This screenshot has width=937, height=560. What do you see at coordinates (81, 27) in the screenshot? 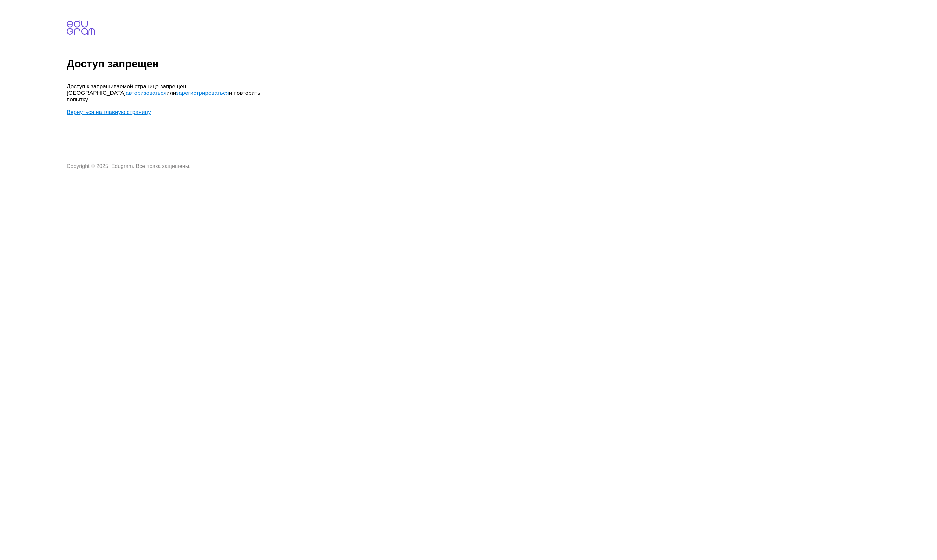
I see `img: edugram.com` at bounding box center [81, 27].